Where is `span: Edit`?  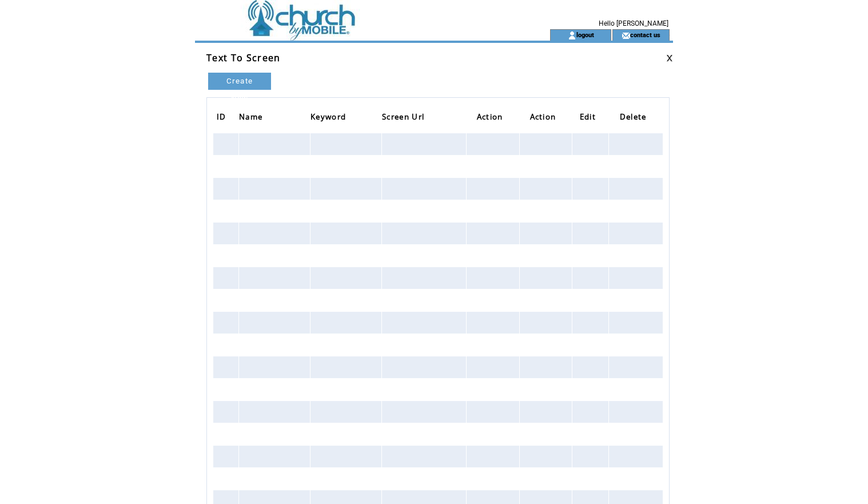
span: Edit is located at coordinates (589, 118).